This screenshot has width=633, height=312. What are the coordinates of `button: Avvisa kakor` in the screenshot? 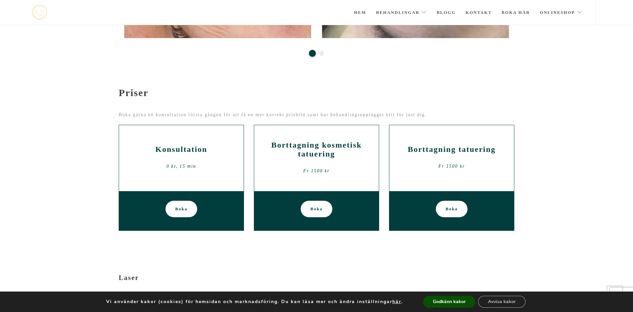 It's located at (502, 301).